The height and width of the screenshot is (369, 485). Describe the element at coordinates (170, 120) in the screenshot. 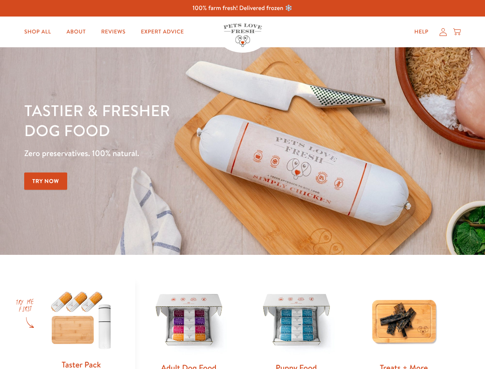

I see `h1: Tastier & fresher dog food` at that location.